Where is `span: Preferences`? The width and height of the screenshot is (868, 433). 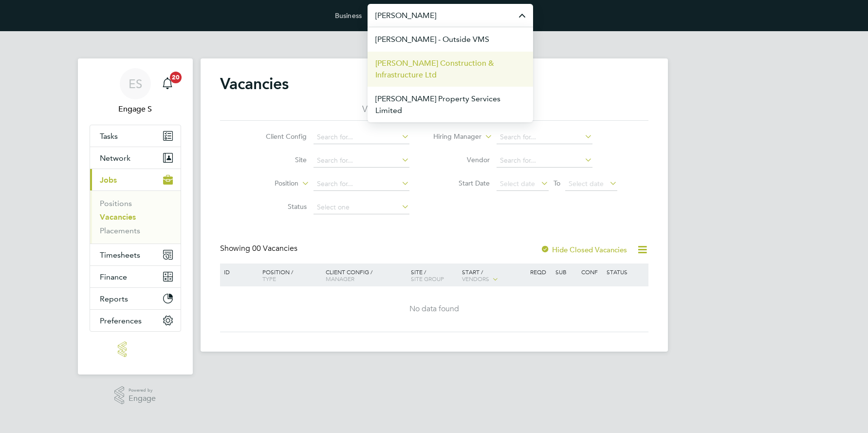 span: Preferences is located at coordinates (121, 320).